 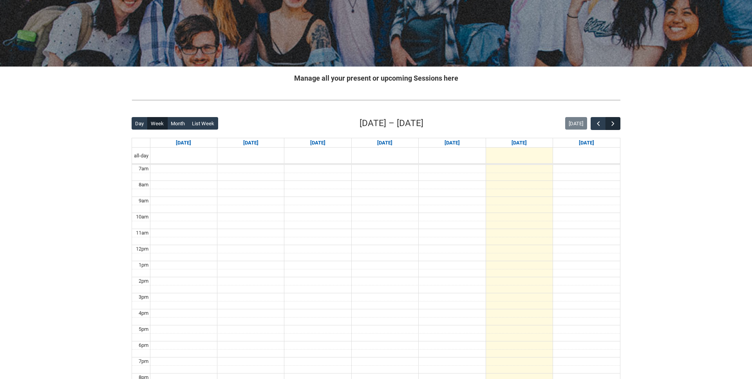 I want to click on button: Week, so click(x=157, y=123).